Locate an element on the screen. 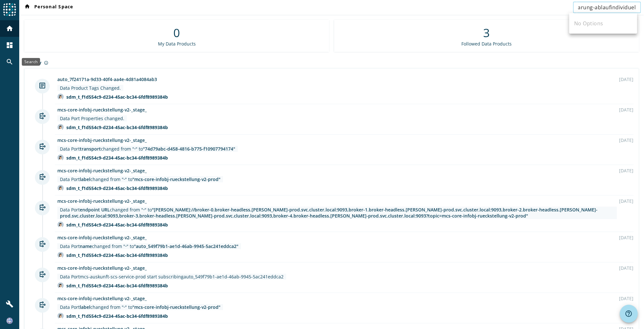 This screenshot has height=329, width=644. mat-icon: build is located at coordinates (9, 303).